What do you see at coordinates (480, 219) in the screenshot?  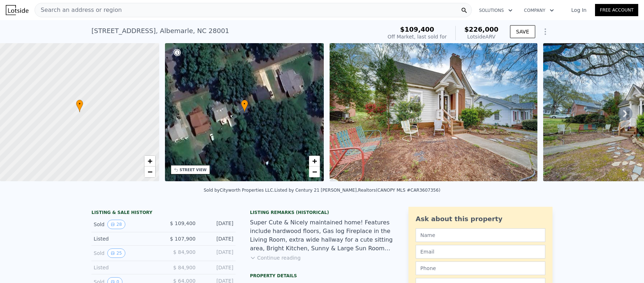 I see `div: Ask about this property` at bounding box center [480, 219].